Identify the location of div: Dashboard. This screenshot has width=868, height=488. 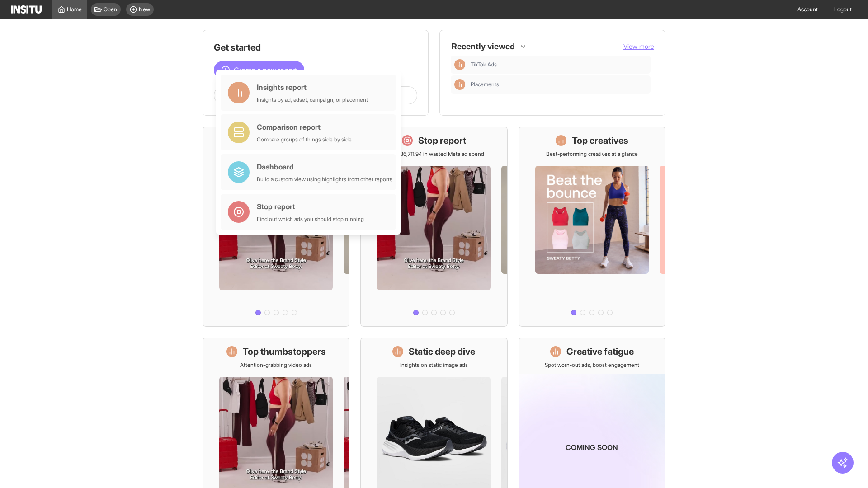
(325, 167).